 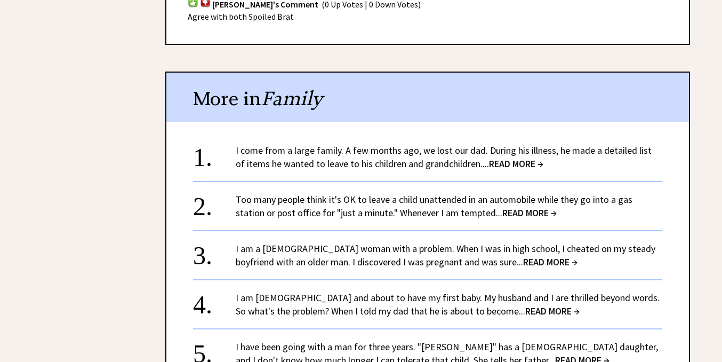 What do you see at coordinates (215, 202) in the screenshot?
I see `div: 2.` at bounding box center [215, 202].